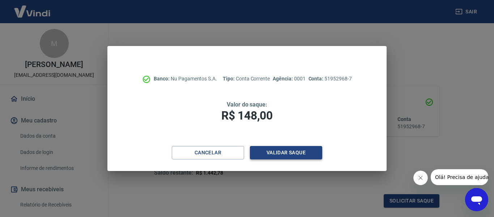 The height and width of the screenshot is (217, 494). Describe the element at coordinates (229, 79) in the screenshot. I see `span: Tipo:` at that location.